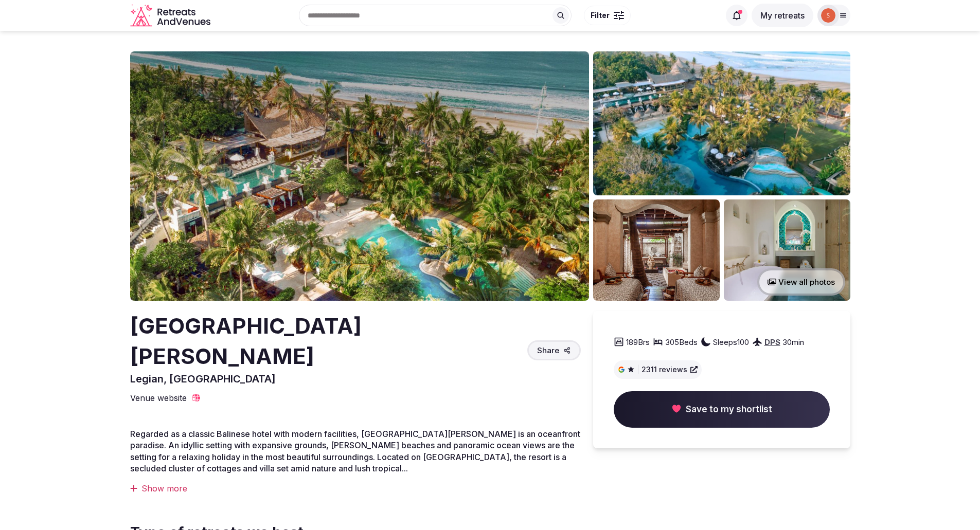  Describe the element at coordinates (681, 342) in the screenshot. I see `span: 305 Beds` at that location.